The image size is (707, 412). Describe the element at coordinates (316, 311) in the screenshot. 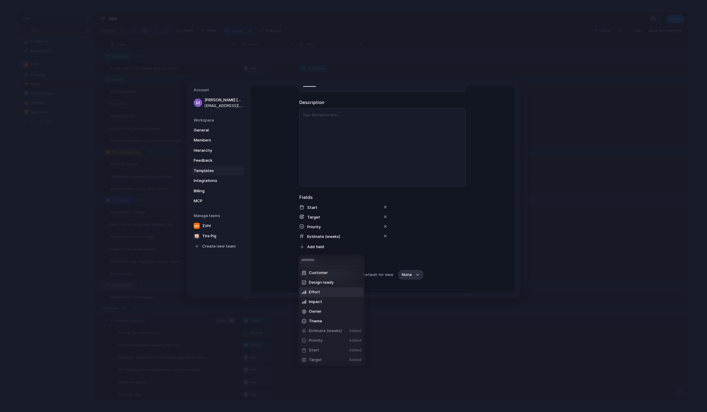

I see `span: Owner` at that location.